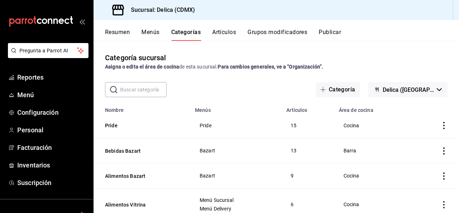 The height and width of the screenshot is (213, 459). I want to click on span: Pregunta a Parrot AI, so click(48, 51).